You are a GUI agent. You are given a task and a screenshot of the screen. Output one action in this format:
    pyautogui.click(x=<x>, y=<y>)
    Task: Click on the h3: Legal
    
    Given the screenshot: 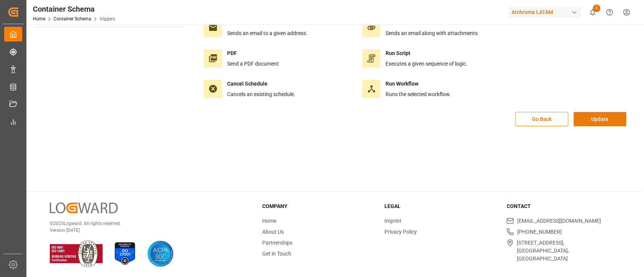 What is the action you would take?
    pyautogui.click(x=441, y=206)
    